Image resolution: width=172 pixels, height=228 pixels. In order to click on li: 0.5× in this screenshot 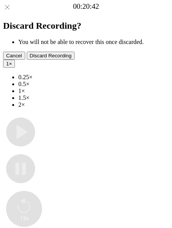, I will do `click(94, 84)`.